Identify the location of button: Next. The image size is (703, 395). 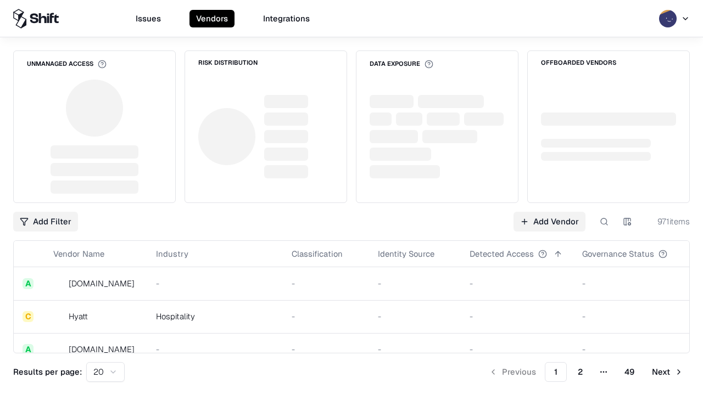
(667, 372).